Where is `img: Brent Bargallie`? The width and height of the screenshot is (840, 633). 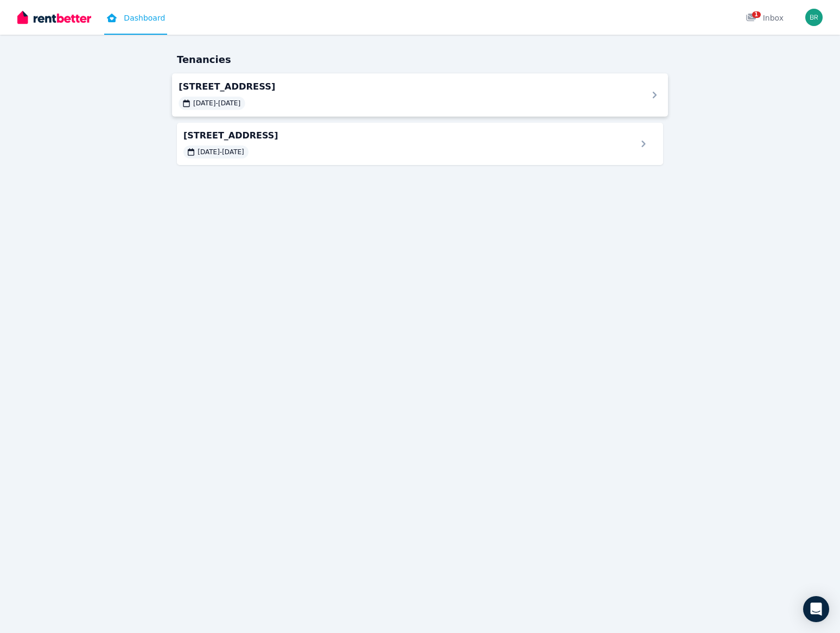 img: Brent Bargallie is located at coordinates (814, 17).